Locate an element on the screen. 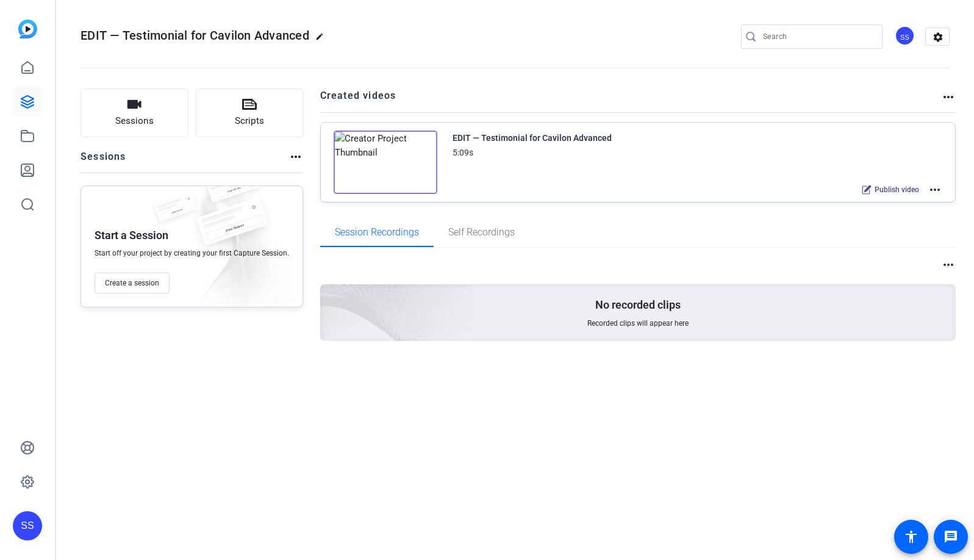 This screenshot has height=560, width=974. h2: Created videos is located at coordinates (631, 100).